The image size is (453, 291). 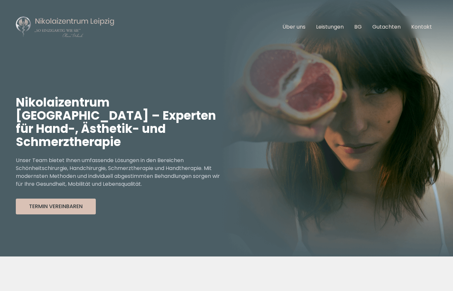 I want to click on a: BG, so click(x=358, y=27).